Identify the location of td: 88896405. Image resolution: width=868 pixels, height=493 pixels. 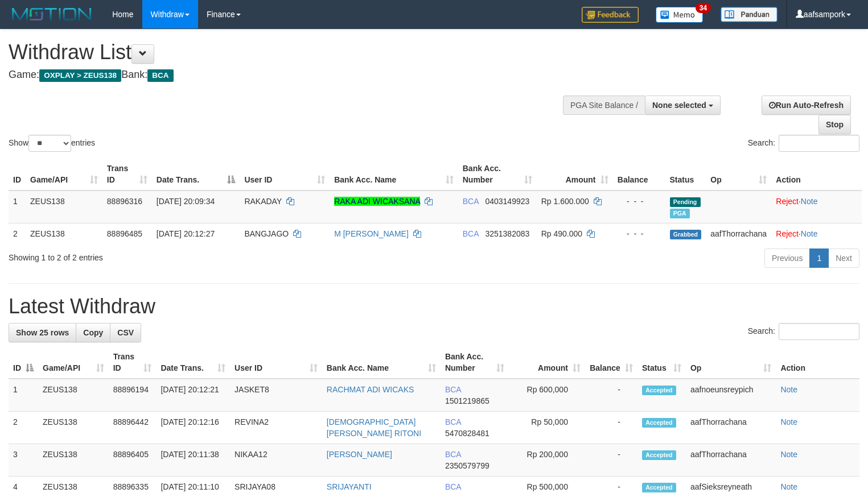
(132, 460).